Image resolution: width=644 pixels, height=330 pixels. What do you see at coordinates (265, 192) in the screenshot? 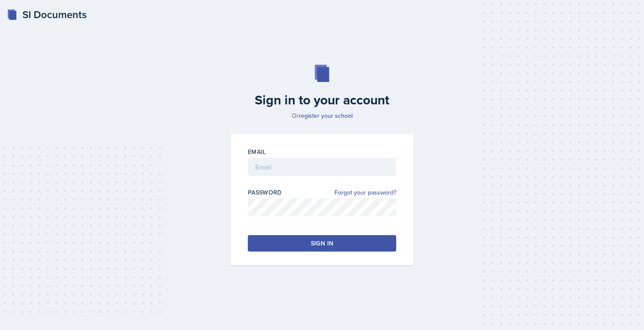
I see `label: Password` at bounding box center [265, 192].